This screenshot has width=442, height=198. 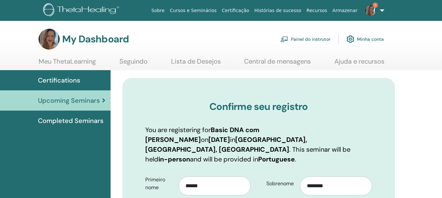 I want to click on a: Painel do instrutor, so click(x=305, y=39).